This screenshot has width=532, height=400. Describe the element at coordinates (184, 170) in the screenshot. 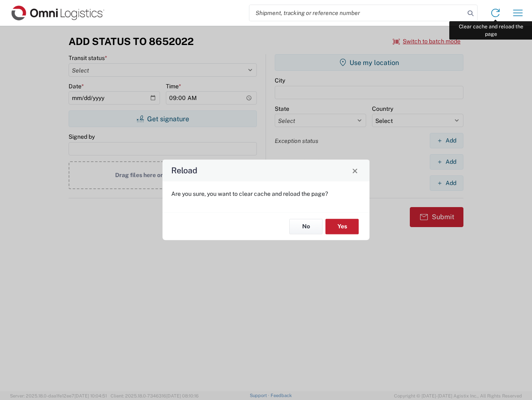

I see `h4: Reload` at that location.